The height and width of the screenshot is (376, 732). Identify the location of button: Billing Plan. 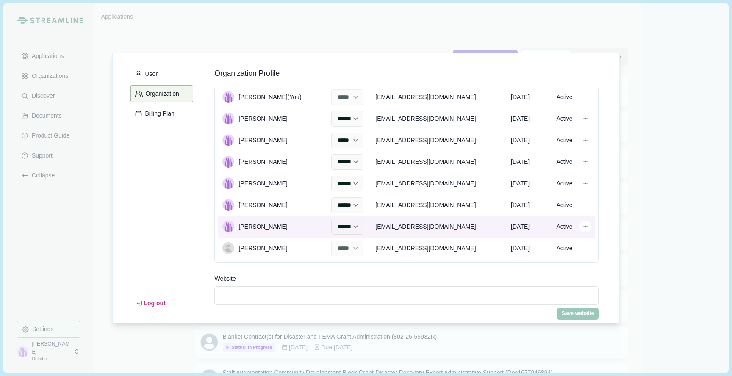
(162, 113).